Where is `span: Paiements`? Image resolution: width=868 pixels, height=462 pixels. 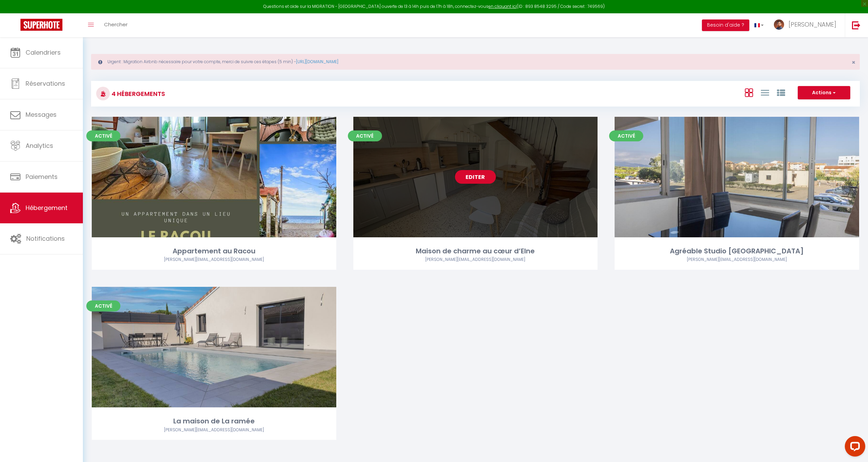
span: Paiements is located at coordinates (42, 177).